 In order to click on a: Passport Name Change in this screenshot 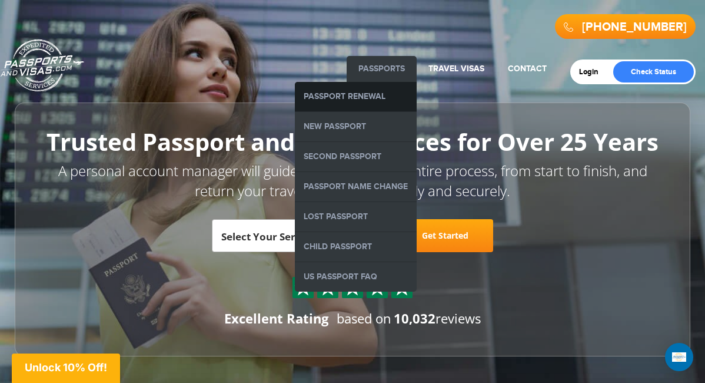, I will do `click(356, 187)`.